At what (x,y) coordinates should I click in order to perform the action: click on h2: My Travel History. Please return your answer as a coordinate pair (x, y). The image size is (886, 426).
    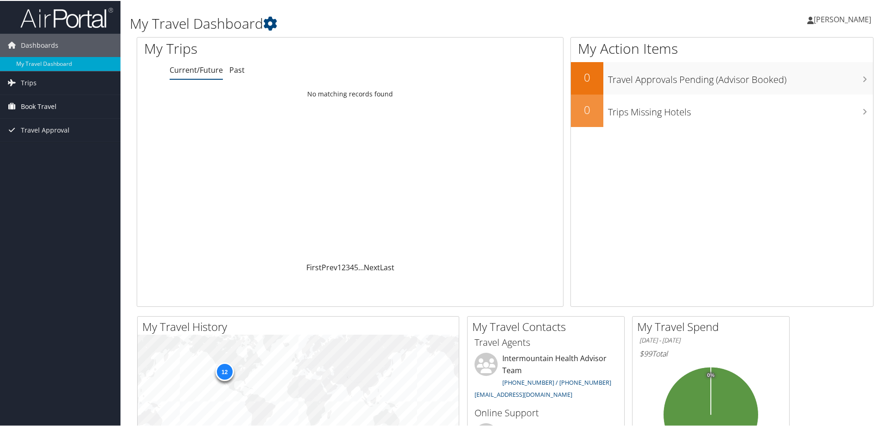
    Looking at the image, I should click on (300, 326).